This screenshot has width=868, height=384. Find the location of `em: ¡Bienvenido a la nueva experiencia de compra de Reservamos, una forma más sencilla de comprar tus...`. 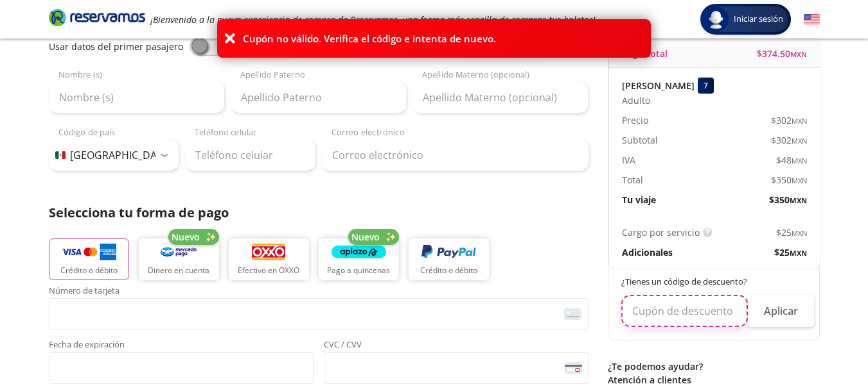

em: ¡Bienvenido a la nueva experiencia de compra de Reservamos, una forma más sencilla de comprar tus... is located at coordinates (372, 19).